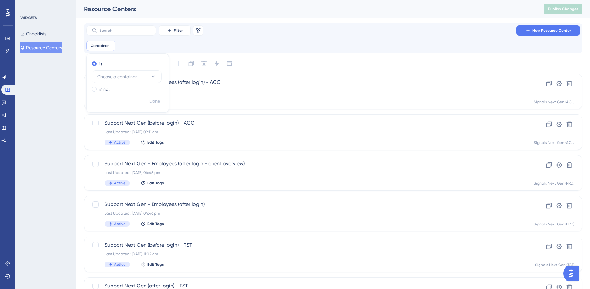  Describe the element at coordinates (8, 10) in the screenshot. I see `img: launcher-image-alternative-text` at that location.